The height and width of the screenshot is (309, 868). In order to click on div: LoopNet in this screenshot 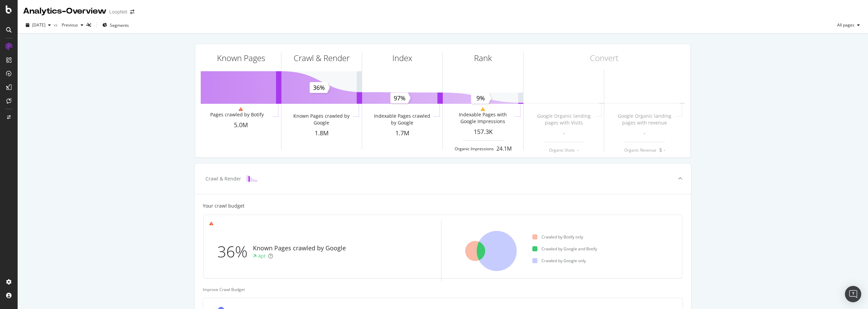, I will do `click(118, 12)`.